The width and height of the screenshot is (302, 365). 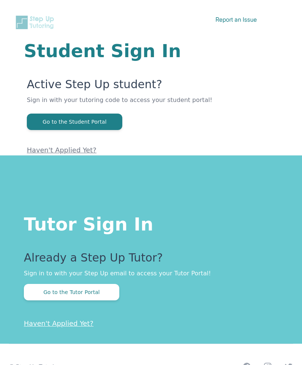 What do you see at coordinates (75, 121) in the screenshot?
I see `a: Go to the Student Portal` at bounding box center [75, 121].